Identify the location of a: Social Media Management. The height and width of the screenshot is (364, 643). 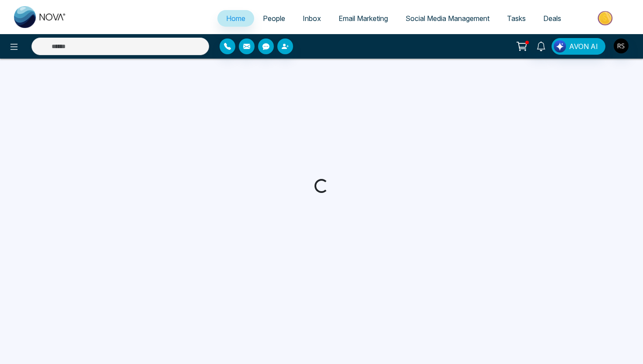
(448, 19).